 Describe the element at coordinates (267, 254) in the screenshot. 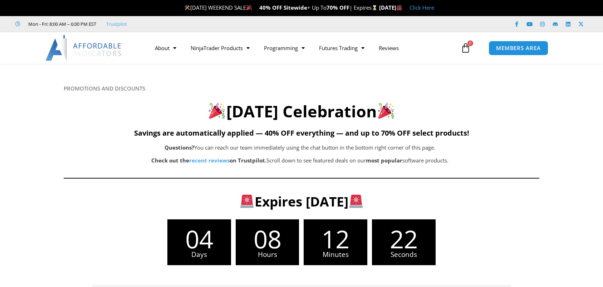

I see `span: Hours` at that location.